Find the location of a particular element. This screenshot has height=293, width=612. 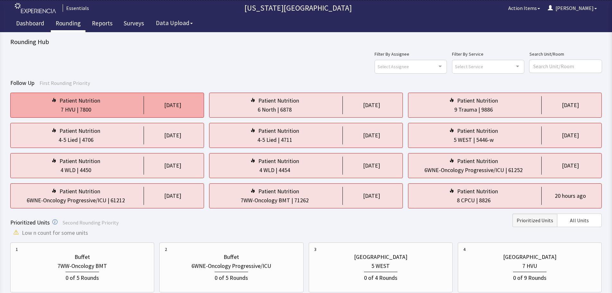

a: Dashboard is located at coordinates (30, 24).